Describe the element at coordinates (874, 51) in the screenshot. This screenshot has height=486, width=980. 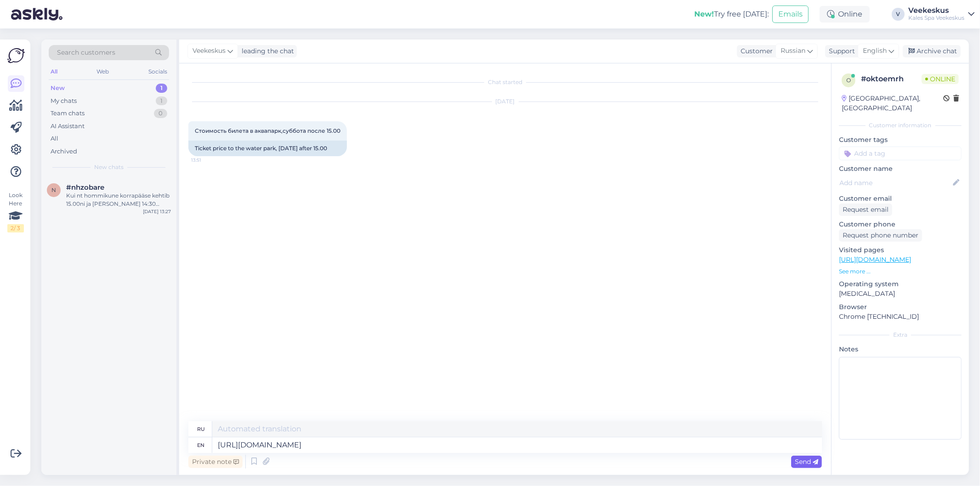
I see `span: English` at that location.